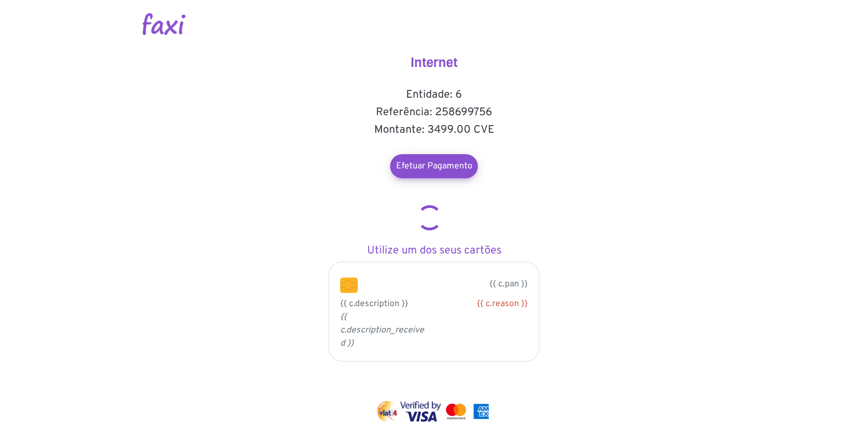 The height and width of the screenshot is (429, 868). Describe the element at coordinates (387, 412) in the screenshot. I see `img: vinti4` at that location.